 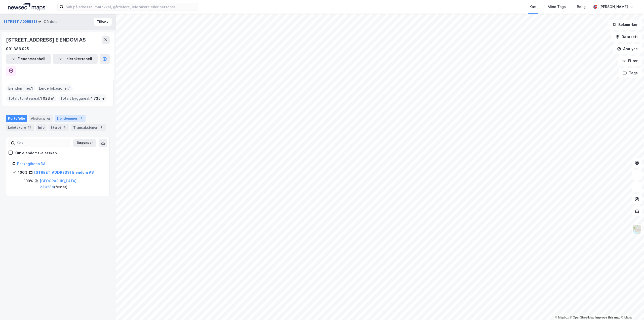 What do you see at coordinates (42, 143) in the screenshot?
I see `input: Søk` at bounding box center [42, 143].